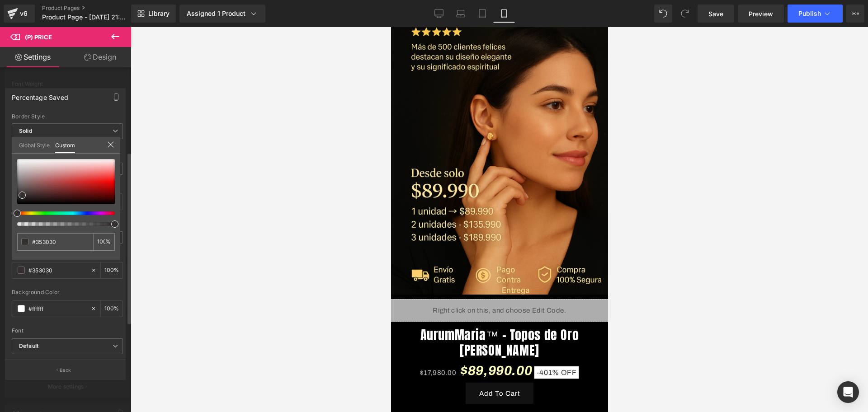 The width and height of the screenshot is (868, 412). What do you see at coordinates (855, 13) in the screenshot?
I see `button: More` at bounding box center [855, 13].